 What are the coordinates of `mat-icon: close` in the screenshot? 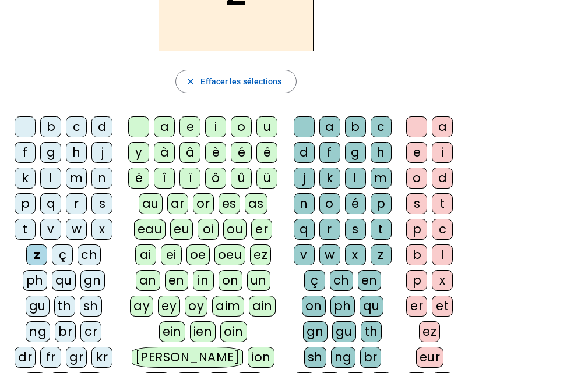 It's located at (191, 81).